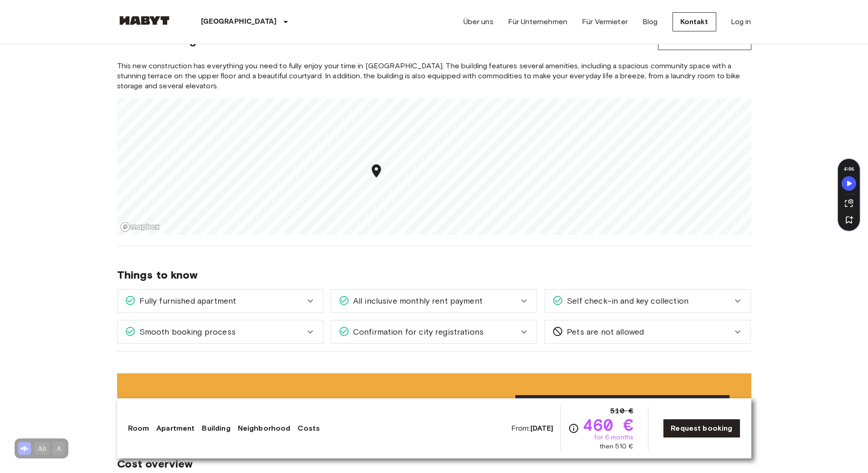 The height and width of the screenshot is (473, 868). What do you see at coordinates (603, 332) in the screenshot?
I see `span: Pets are not allowed` at bounding box center [603, 332].